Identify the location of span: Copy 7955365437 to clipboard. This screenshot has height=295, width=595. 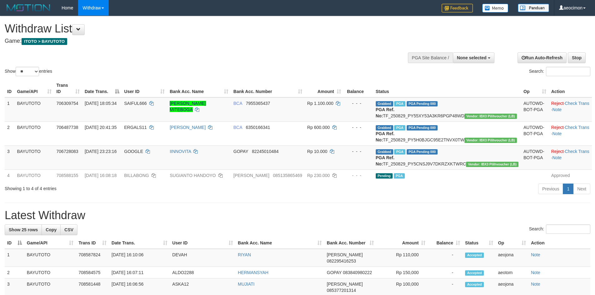
(258, 103).